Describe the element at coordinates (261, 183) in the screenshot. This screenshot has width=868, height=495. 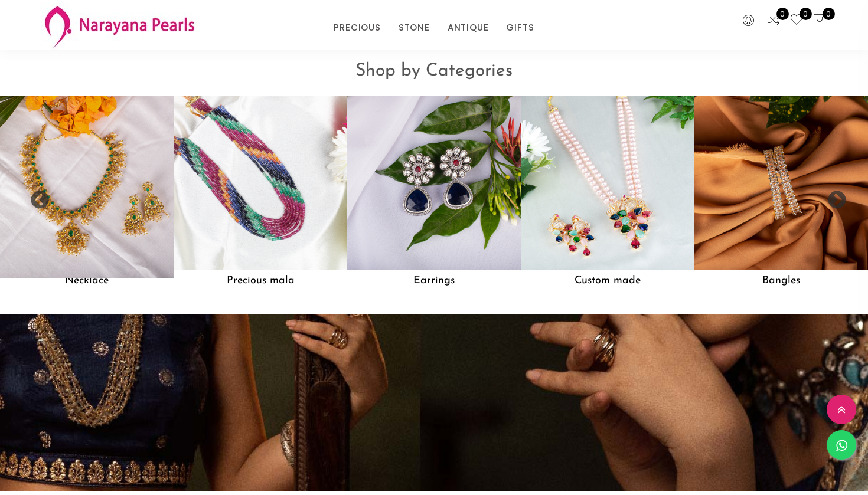
I see `img: Precious mala` at that location.